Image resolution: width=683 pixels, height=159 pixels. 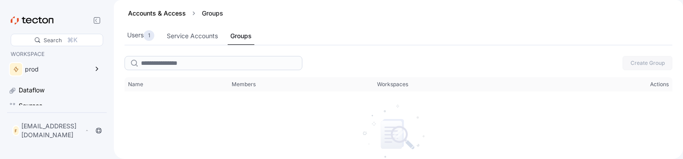 I want to click on div: prod, so click(x=56, y=69).